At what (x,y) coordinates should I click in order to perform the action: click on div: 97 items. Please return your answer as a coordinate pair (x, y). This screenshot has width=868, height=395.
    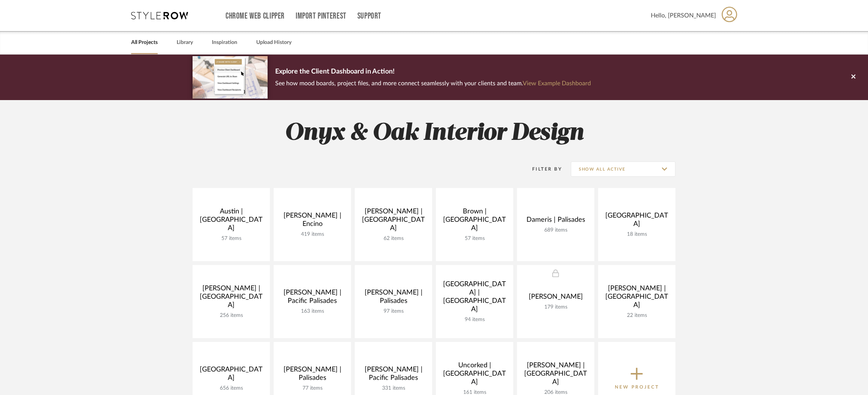
    Looking at the image, I should click on (394, 311).